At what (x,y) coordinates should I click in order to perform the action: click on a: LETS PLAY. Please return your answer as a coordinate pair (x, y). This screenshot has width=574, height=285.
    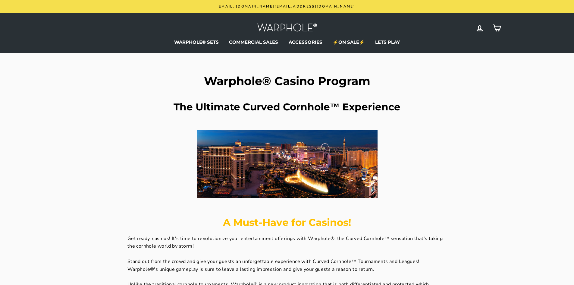
    Looking at the image, I should click on (388, 42).